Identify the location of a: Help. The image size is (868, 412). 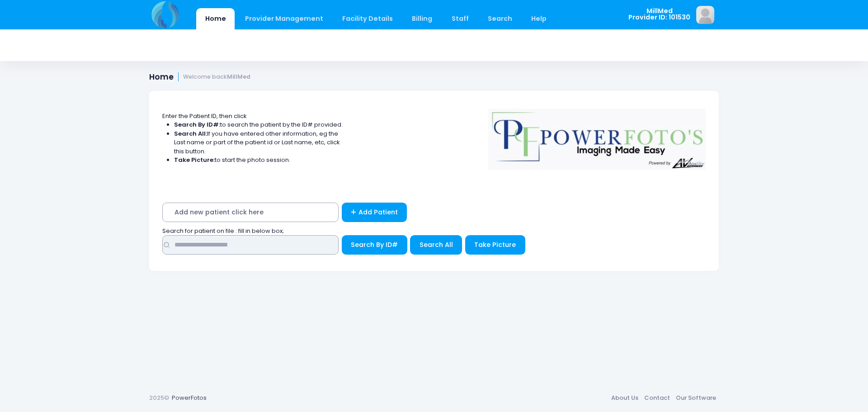
(539, 19).